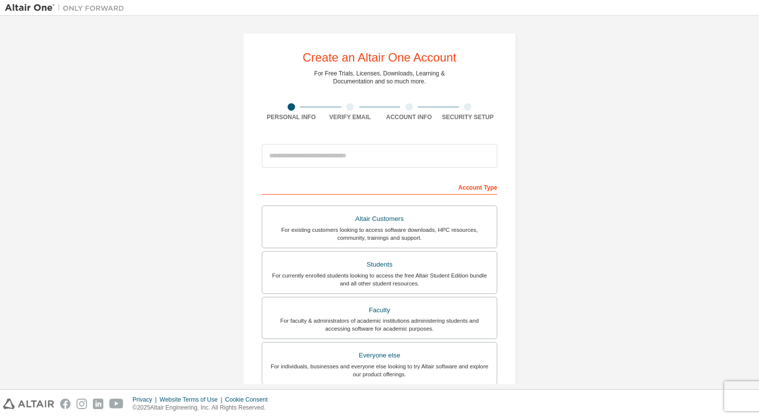 This screenshot has width=759, height=418. I want to click on div: Personal Info, so click(291, 117).